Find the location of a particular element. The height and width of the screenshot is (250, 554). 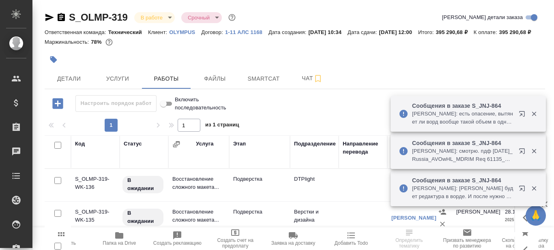

p: Итого: is located at coordinates (427, 32).